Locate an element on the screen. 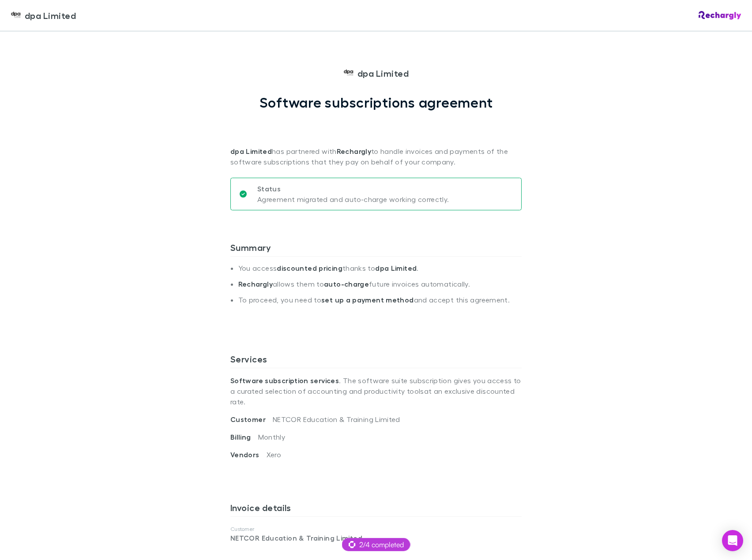 Image resolution: width=752 pixels, height=560 pixels. h1: Software subscriptions agreement is located at coordinates (376, 102).